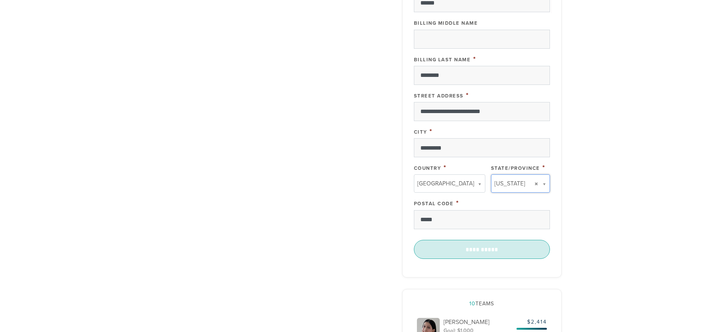 This screenshot has height=332, width=724. I want to click on span: $2,414, so click(532, 324).